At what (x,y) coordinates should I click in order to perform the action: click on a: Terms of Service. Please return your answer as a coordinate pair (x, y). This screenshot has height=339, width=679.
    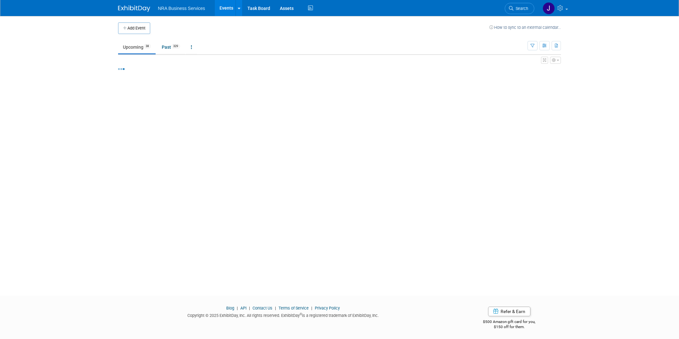
    Looking at the image, I should click on (293, 308).